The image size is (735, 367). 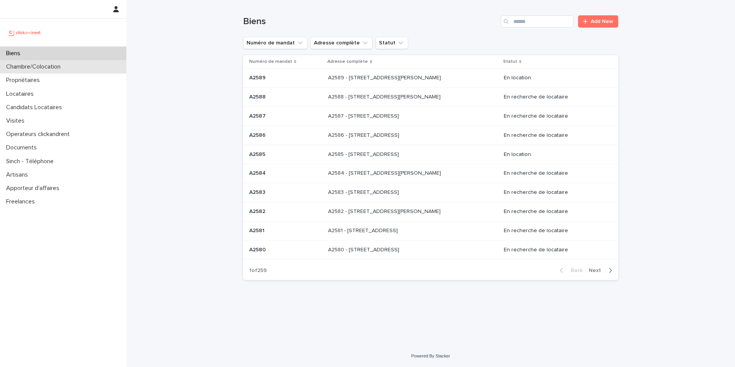 I want to click on p: A2589 - 61 Boulevard Edouard Vaillant, Aubervilliers 93300, so click(x=385, y=77).